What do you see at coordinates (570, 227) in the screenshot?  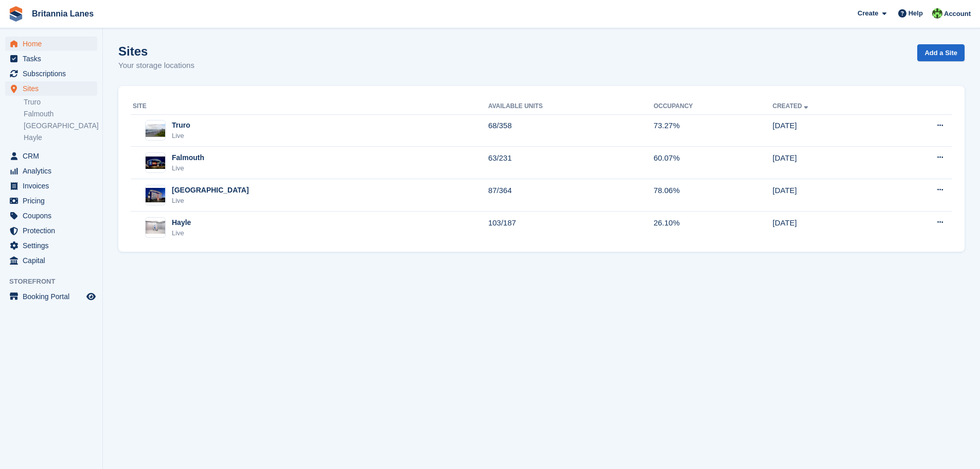 I see `td: 103/187` at bounding box center [570, 227].